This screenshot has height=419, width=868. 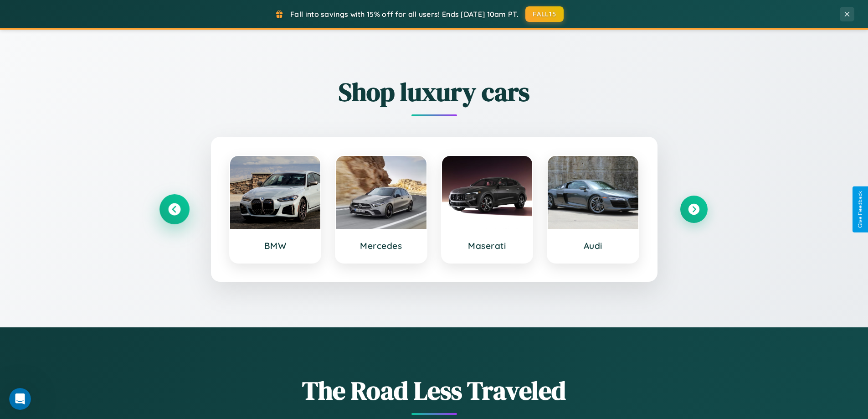 What do you see at coordinates (545, 14) in the screenshot?
I see `button: FALL15` at bounding box center [545, 14].